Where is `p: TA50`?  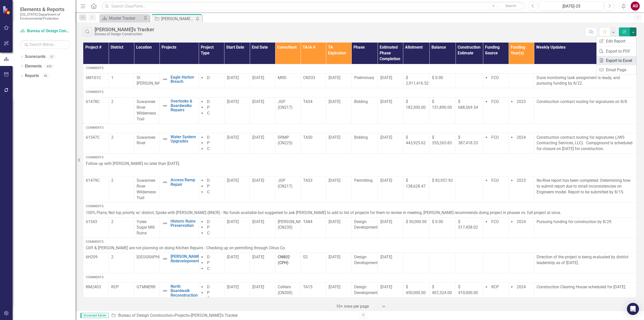
p: TA50 is located at coordinates (313, 137).